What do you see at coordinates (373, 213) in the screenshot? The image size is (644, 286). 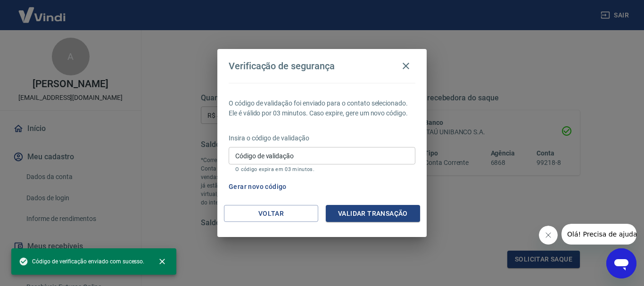 I see `button: Validar transação` at bounding box center [373, 213].